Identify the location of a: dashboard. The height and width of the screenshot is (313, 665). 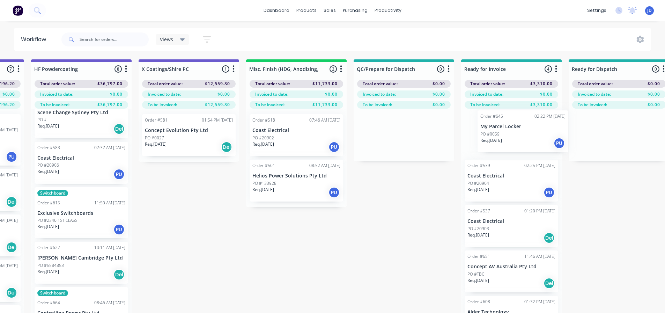
(276, 10).